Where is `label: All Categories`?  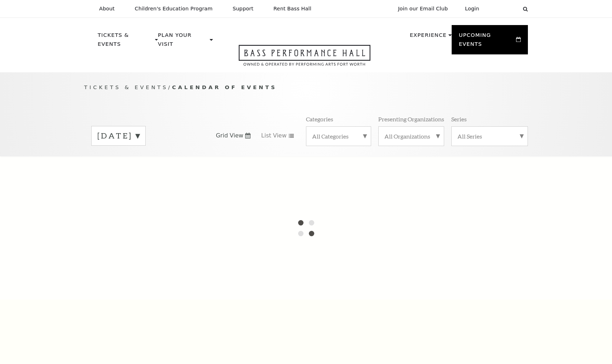 label: All Categories is located at coordinates (339, 136).